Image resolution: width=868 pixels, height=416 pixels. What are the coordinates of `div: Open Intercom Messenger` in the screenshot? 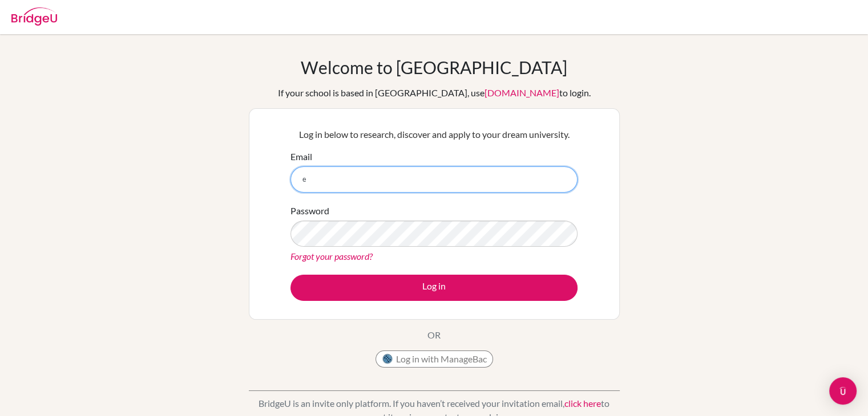 It's located at (843, 391).